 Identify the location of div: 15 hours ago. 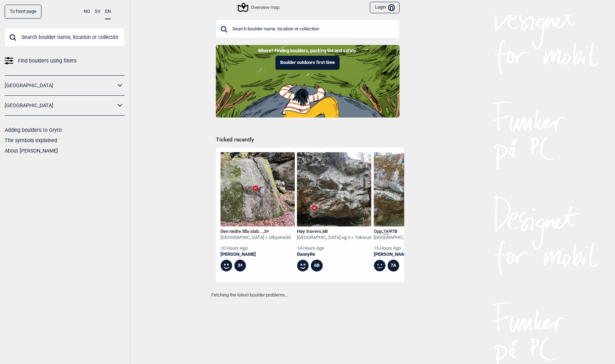
(411, 248).